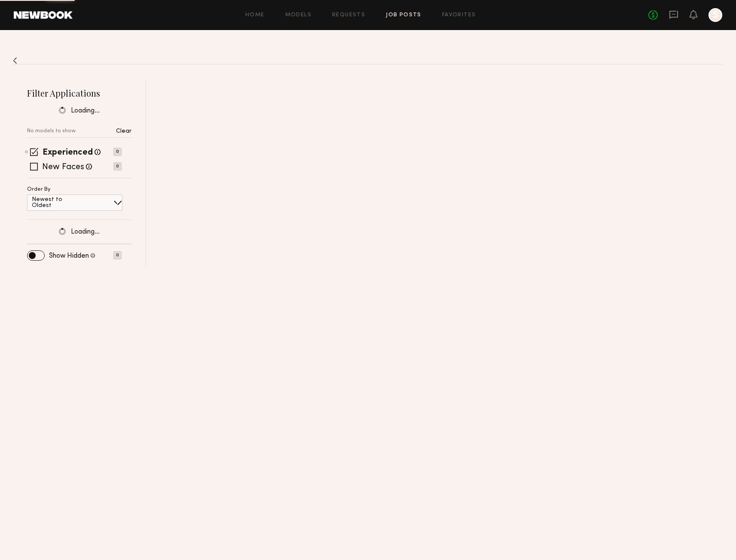 Image resolution: width=736 pixels, height=560 pixels. I want to click on label: Experienced, so click(67, 153).